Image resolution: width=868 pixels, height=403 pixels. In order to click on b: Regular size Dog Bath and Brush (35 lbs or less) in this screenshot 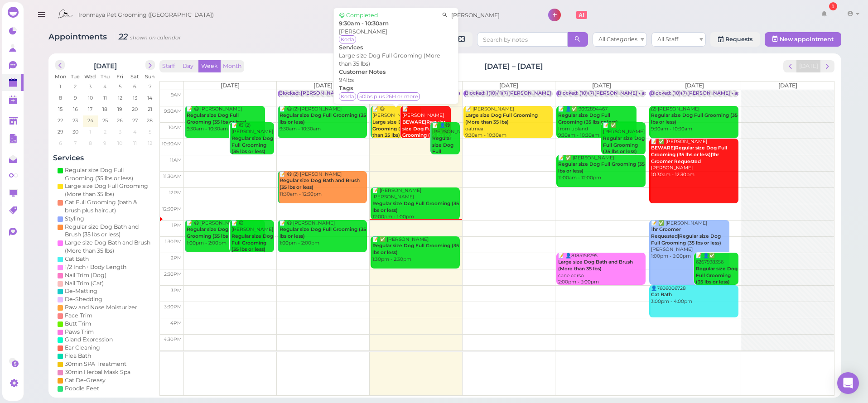, I will do `click(319, 184)`.